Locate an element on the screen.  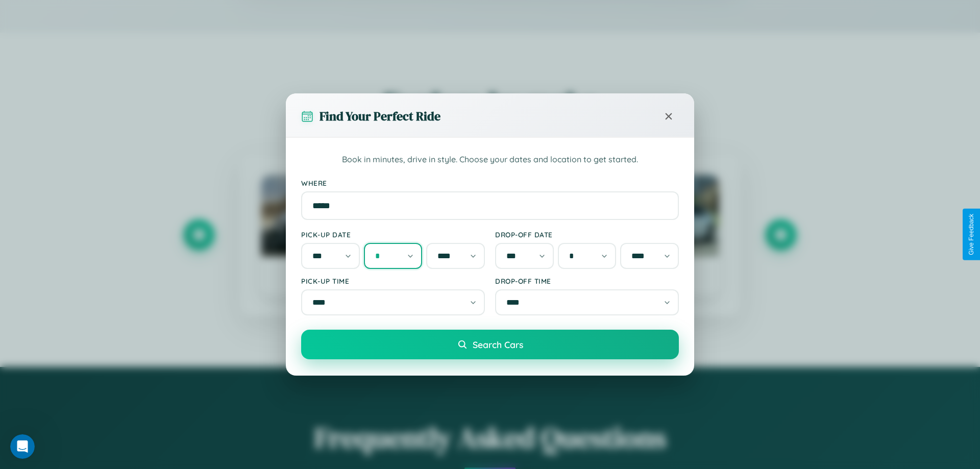
label: Pick-up Date is located at coordinates (393, 234).